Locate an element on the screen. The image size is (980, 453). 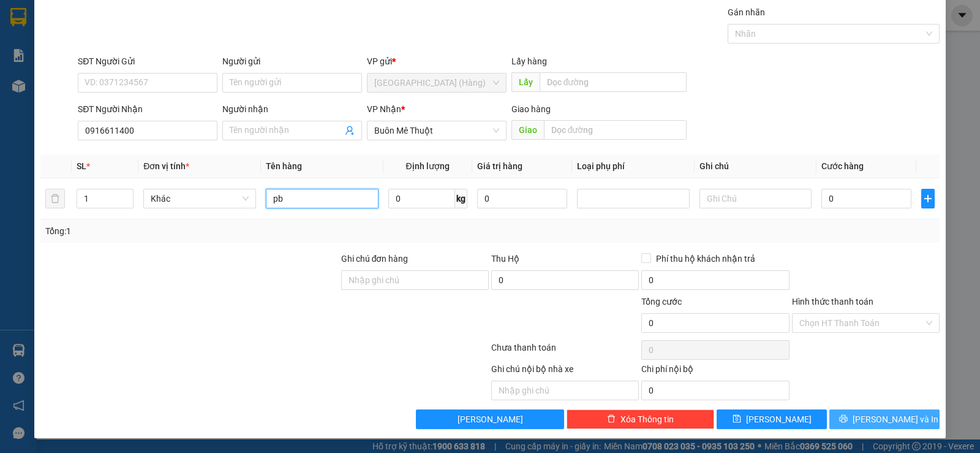
span: Phí thu hộ khách nhận trả is located at coordinates (706, 259).